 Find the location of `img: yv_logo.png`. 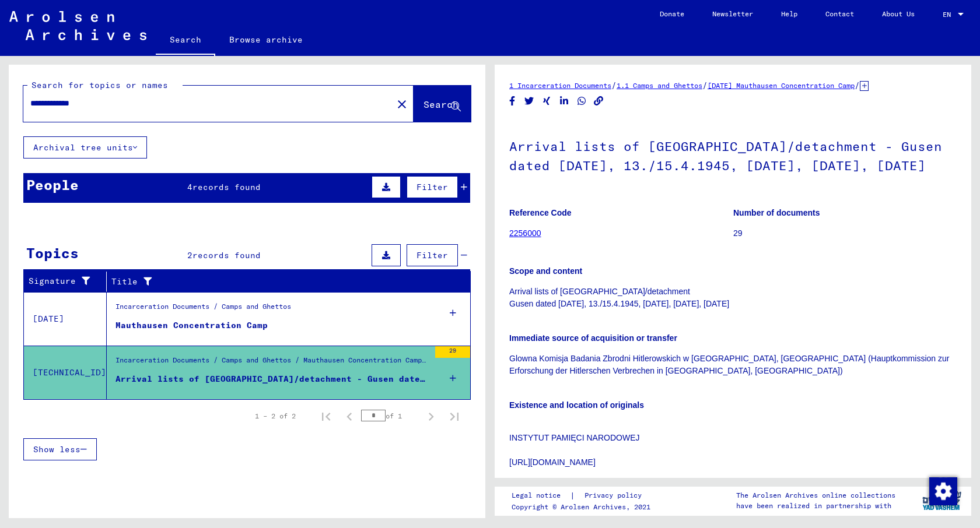

img: yv_logo.png is located at coordinates (942, 501).